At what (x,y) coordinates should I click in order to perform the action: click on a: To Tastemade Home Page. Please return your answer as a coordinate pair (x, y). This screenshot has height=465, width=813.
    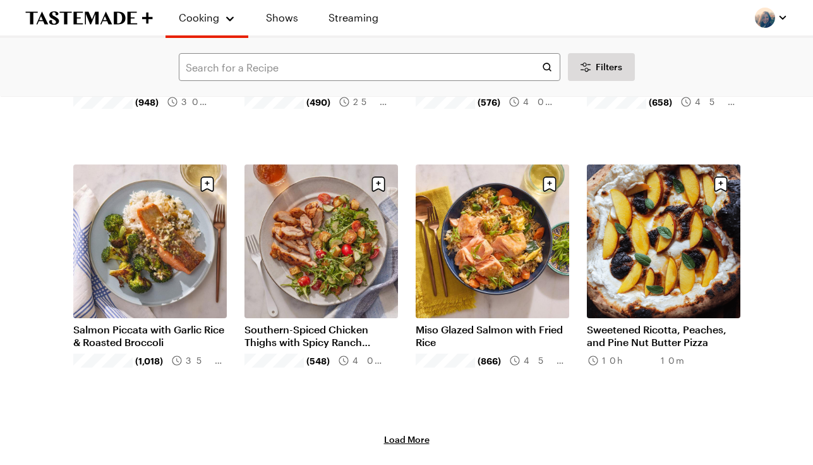
    Looking at the image, I should click on (89, 18).